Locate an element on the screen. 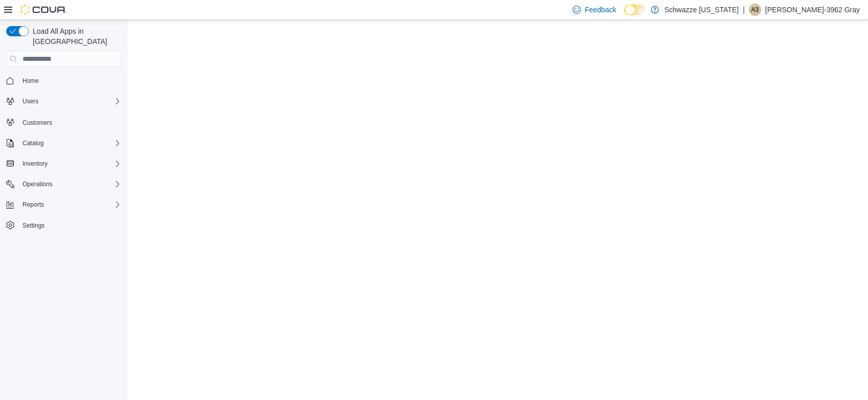  input: Dark Mode is located at coordinates (635, 9).